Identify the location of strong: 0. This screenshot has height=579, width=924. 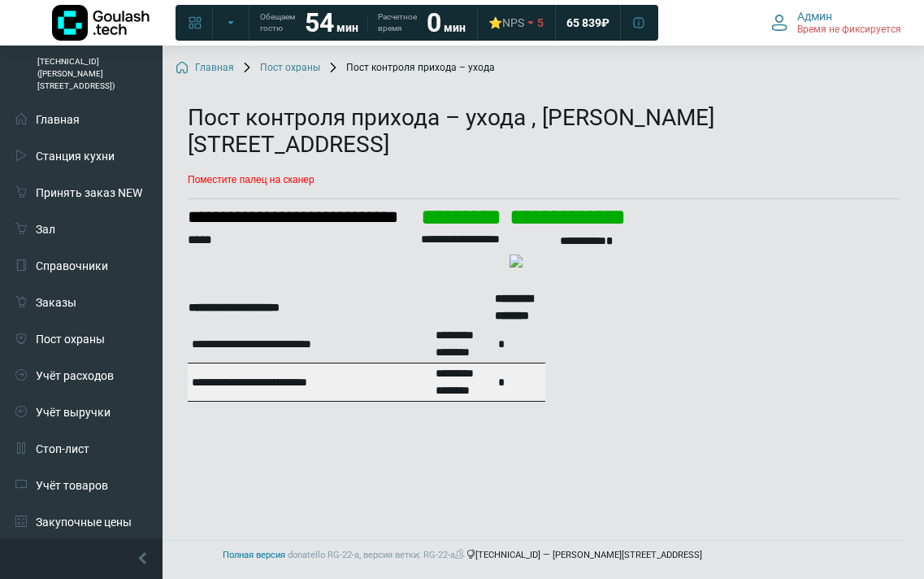
(434, 23).